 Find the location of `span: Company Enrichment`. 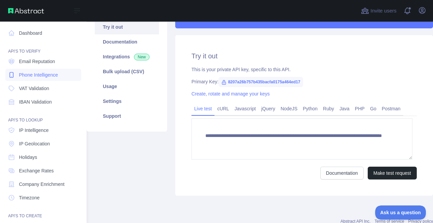

span: Company Enrichment is located at coordinates (42, 185).